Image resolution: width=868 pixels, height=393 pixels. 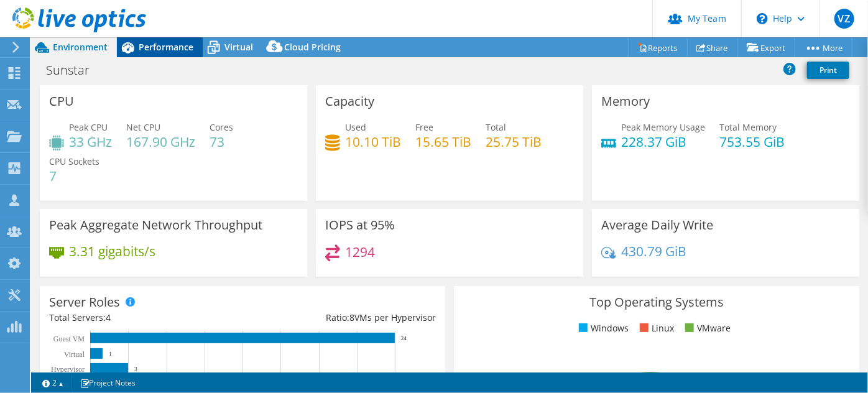 What do you see at coordinates (706, 328) in the screenshot?
I see `li: VMware` at bounding box center [706, 328].